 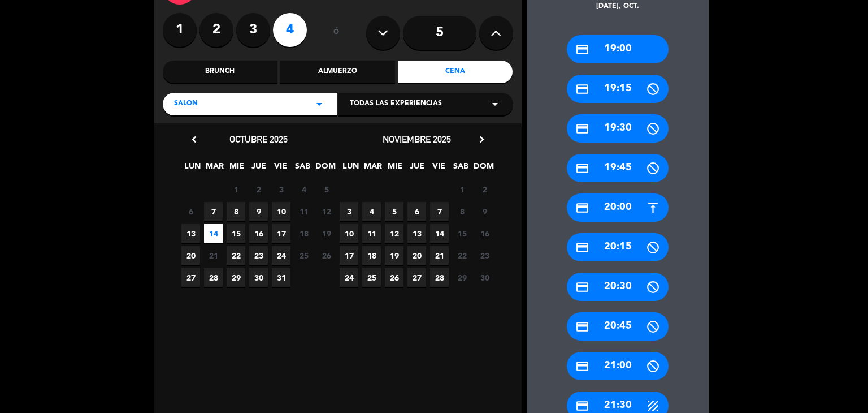 What do you see at coordinates (281, 211) in the screenshot?
I see `span: 10` at bounding box center [281, 211].